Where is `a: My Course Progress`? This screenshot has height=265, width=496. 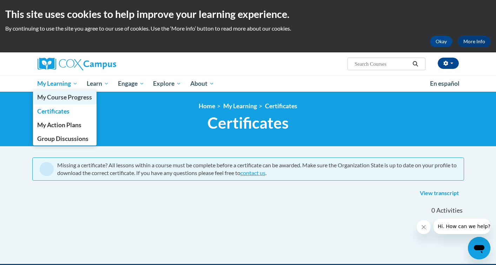
a: My Course Progress is located at coordinates (65, 97).